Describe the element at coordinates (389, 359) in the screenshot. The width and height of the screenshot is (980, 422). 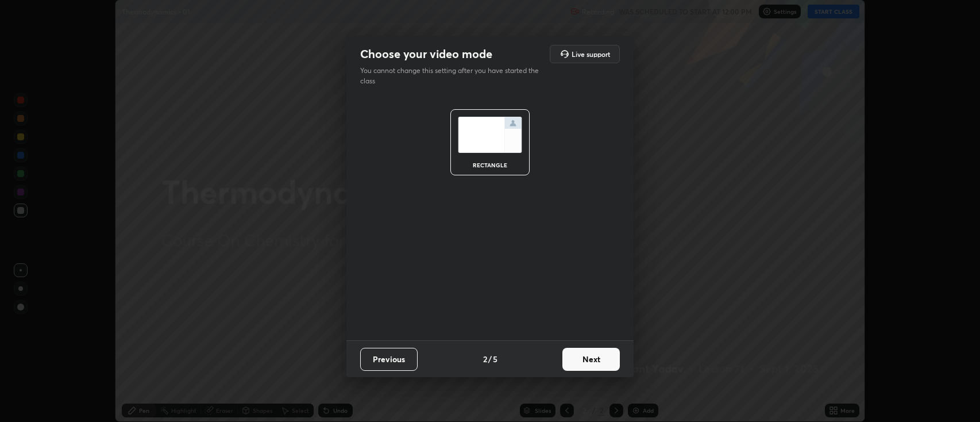
I see `button: Previous` at that location.